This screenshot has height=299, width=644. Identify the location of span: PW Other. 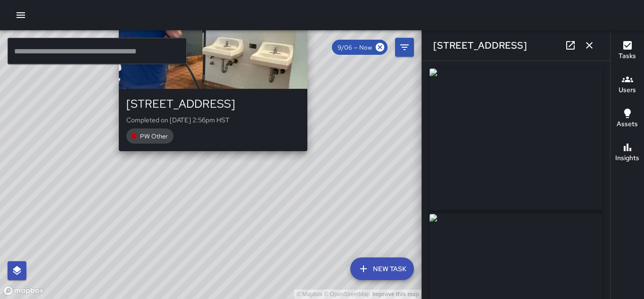
(153, 136).